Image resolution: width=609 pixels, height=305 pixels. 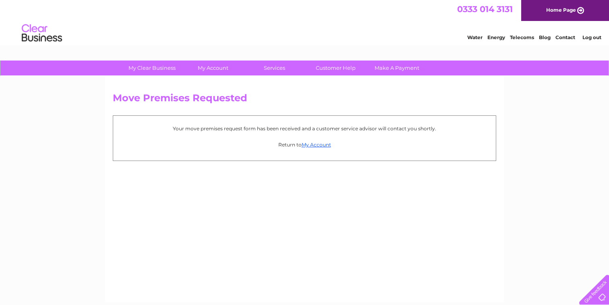 What do you see at coordinates (565, 37) in the screenshot?
I see `a: Contact` at bounding box center [565, 37].